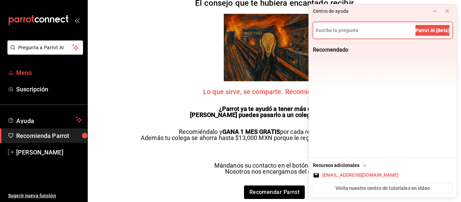  Describe the element at coordinates (275, 109) in the screenshot. I see `strong: ¿Parrot ya te ayudó a tener más control?` at that location.